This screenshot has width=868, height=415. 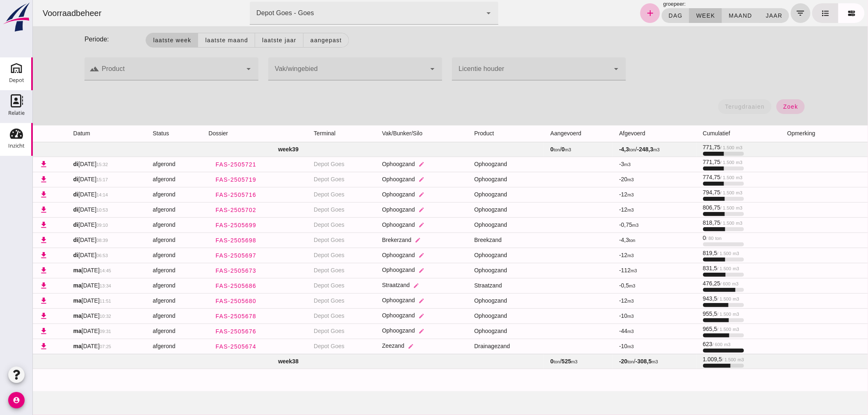 I want to click on div: Depot Goes - Goes, so click(x=252, y=14).